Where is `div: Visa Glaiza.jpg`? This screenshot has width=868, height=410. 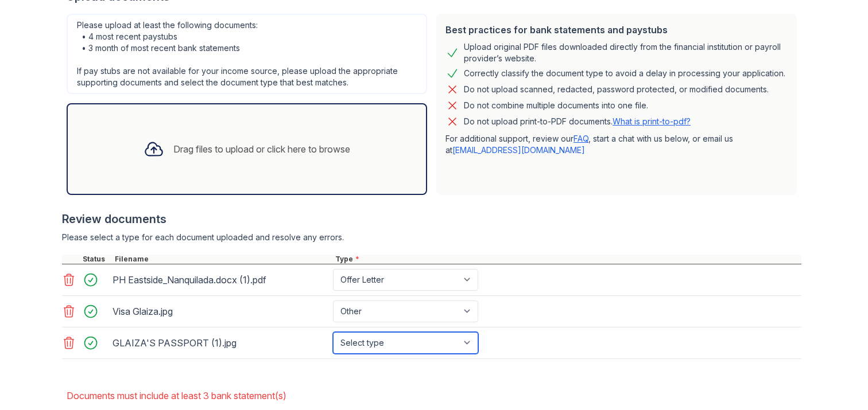
div: Visa Glaiza.jpg is located at coordinates (221, 312).